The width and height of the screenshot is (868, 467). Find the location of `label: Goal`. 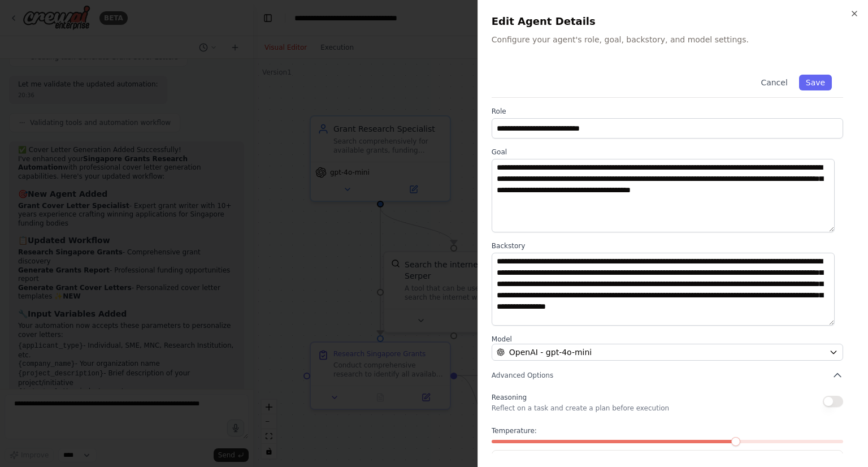

label: Goal is located at coordinates (667, 152).